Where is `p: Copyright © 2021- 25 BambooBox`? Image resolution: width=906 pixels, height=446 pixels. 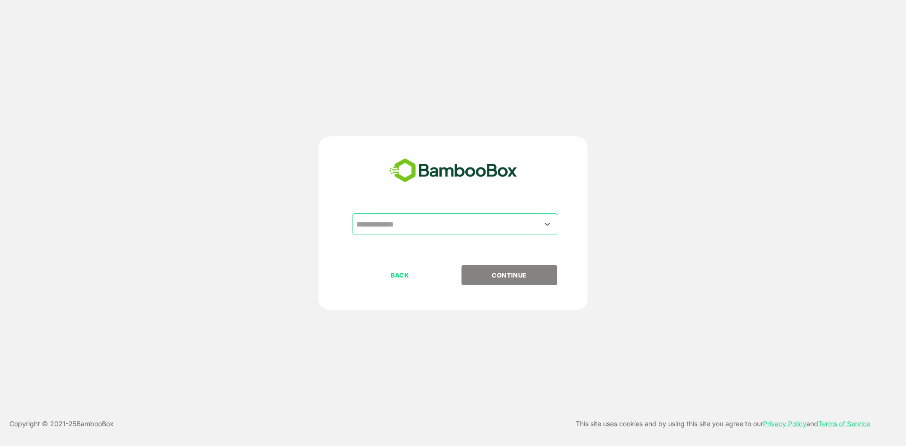 p: Copyright © 2021- 25 BambooBox is located at coordinates (61, 424).